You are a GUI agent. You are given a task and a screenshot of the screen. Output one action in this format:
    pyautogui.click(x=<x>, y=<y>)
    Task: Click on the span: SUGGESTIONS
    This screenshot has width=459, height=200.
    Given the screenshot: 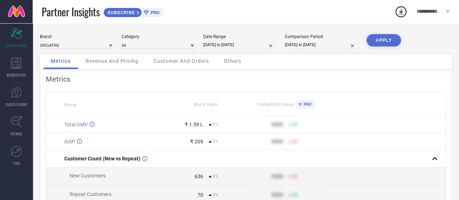 What is the action you would take?
    pyautogui.click(x=16, y=104)
    